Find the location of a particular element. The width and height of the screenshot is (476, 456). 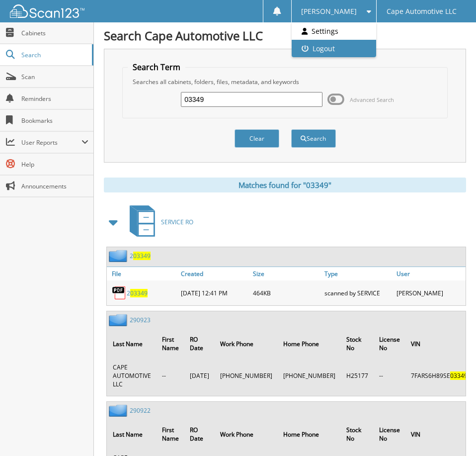

td: H25177 is located at coordinates (357, 375).